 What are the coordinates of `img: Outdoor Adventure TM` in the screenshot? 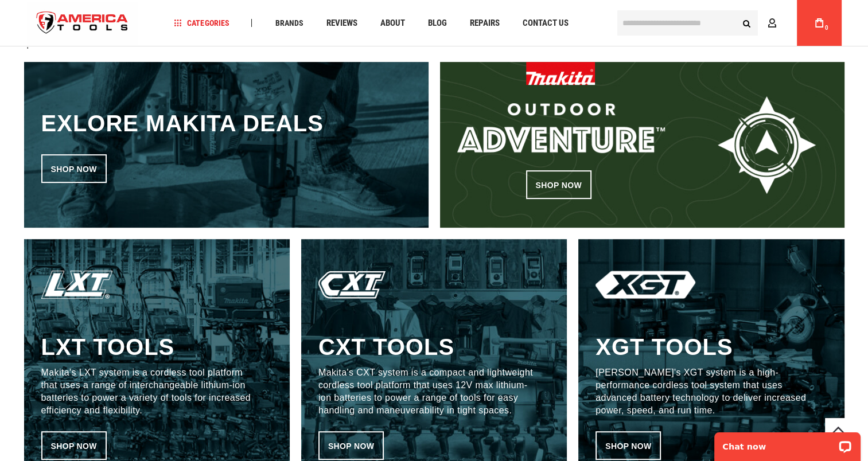 It's located at (561, 126).